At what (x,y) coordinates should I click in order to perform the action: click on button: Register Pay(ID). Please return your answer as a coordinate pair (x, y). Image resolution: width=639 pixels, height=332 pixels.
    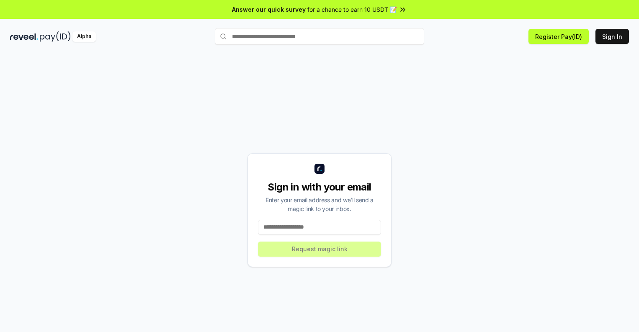
    Looking at the image, I should click on (558, 36).